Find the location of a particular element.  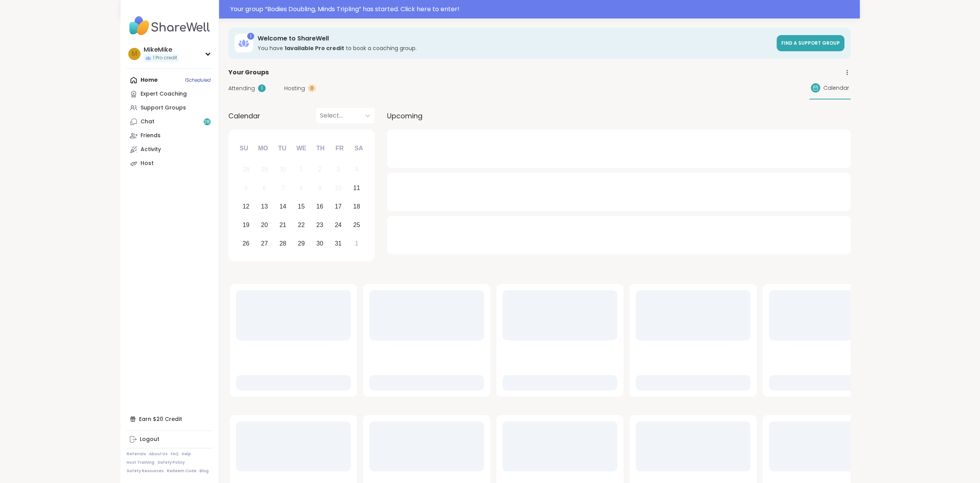

a: Host is located at coordinates (169, 163).